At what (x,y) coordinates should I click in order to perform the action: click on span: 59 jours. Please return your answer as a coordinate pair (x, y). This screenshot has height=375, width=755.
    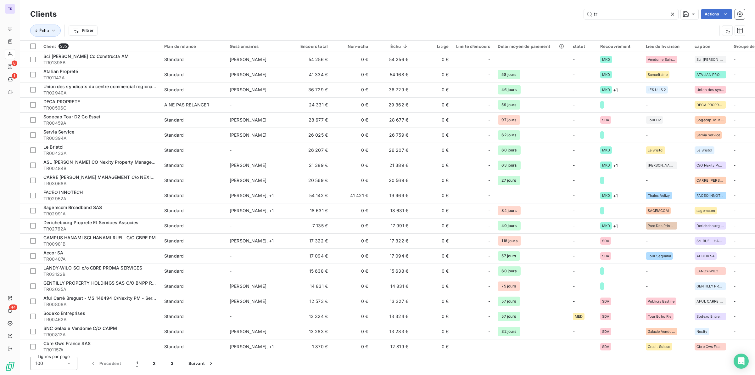
    Looking at the image, I should click on (509, 105).